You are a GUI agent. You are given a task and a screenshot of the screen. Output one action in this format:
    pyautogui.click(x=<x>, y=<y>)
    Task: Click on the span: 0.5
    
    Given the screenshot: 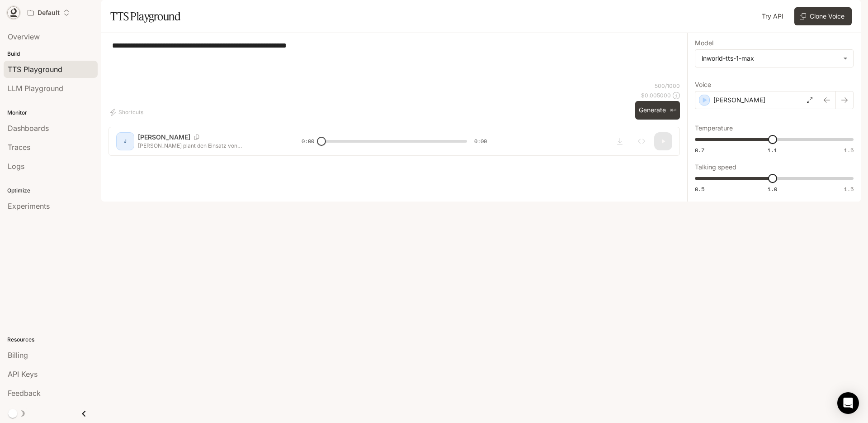 What is the action you would take?
    pyautogui.click(x=699, y=189)
    